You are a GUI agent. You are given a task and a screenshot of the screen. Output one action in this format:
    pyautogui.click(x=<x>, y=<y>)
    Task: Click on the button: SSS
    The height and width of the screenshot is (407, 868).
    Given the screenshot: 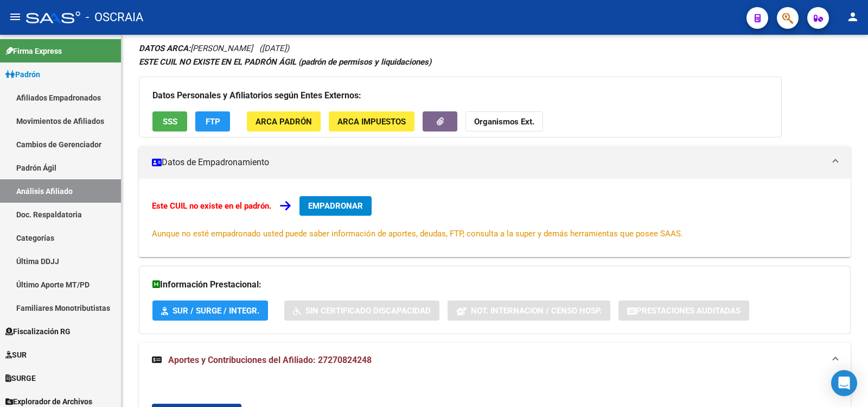 What is the action you would take?
    pyautogui.click(x=170, y=121)
    